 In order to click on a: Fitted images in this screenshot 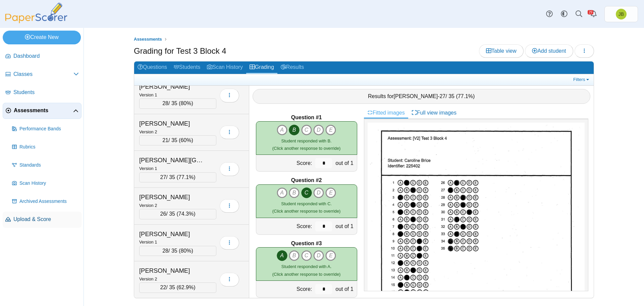, I will do `click(386, 113)`.